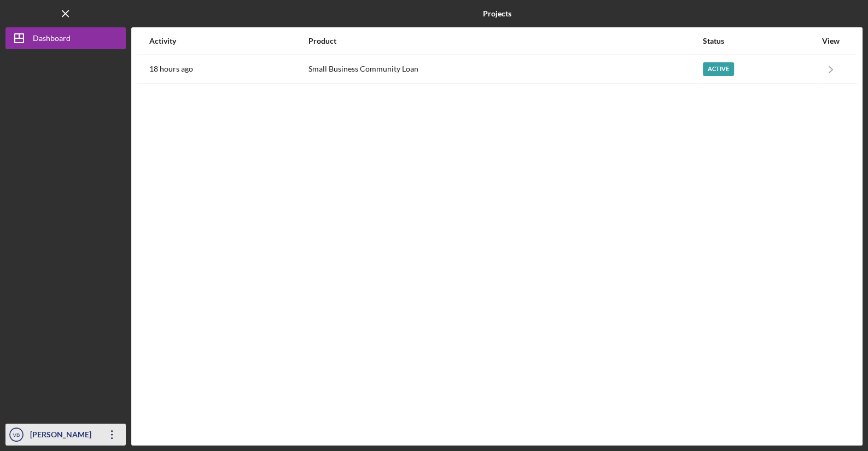  I want to click on div: View, so click(831, 41).